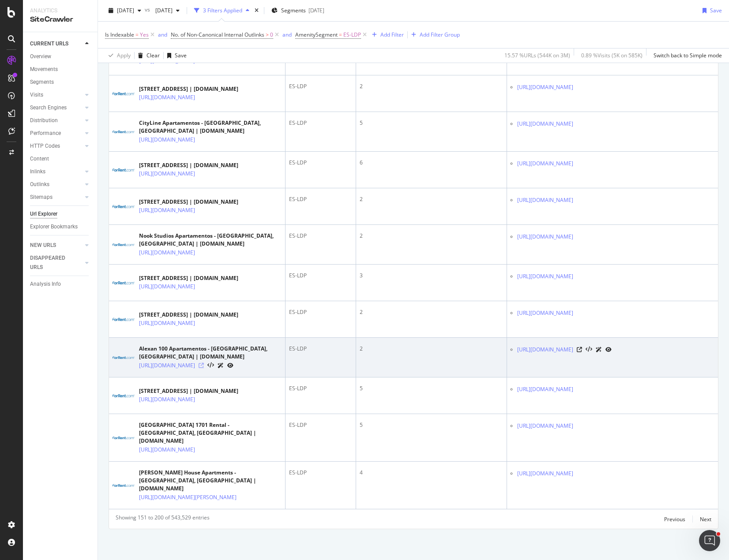 Image resolution: width=729 pixels, height=560 pixels. What do you see at coordinates (316, 34) in the screenshot?
I see `span: AmenitySegment` at bounding box center [316, 34].